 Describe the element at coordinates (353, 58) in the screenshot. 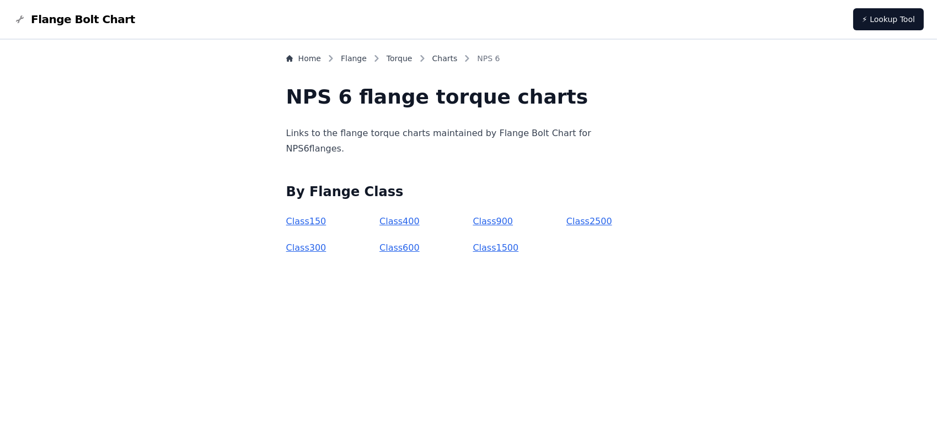

I see `a: Flange` at that location.